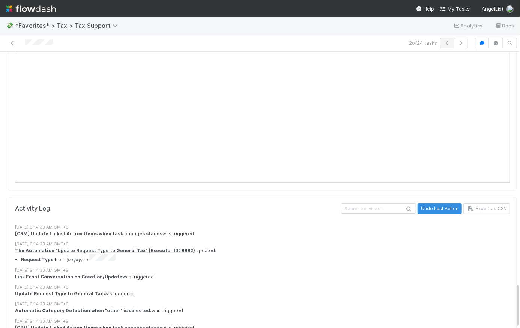 Image resolution: width=520 pixels, height=328 pixels. What do you see at coordinates (455, 9) in the screenshot?
I see `span: My Tasks` at bounding box center [455, 9].